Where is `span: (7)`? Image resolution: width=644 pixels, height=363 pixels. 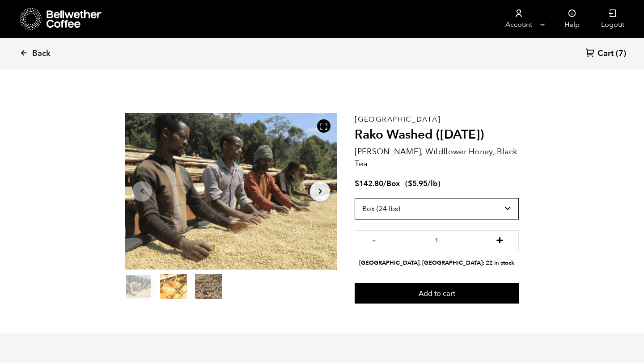
span: (7) is located at coordinates (621, 54).